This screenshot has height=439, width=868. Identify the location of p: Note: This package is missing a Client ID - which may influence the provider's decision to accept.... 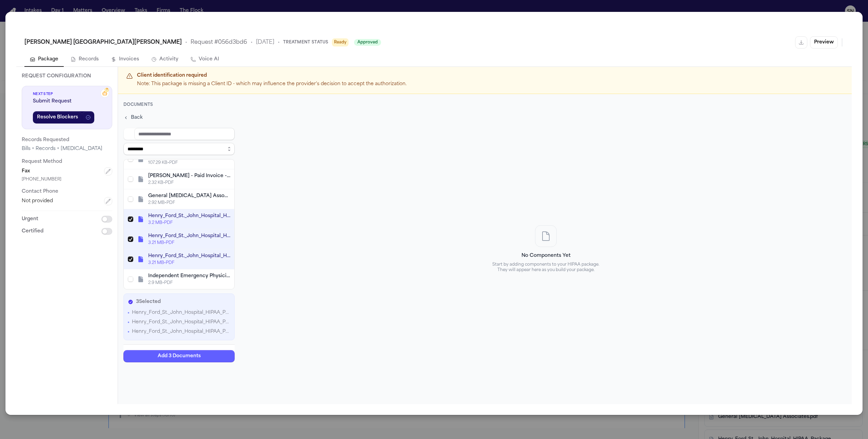
(271, 84).